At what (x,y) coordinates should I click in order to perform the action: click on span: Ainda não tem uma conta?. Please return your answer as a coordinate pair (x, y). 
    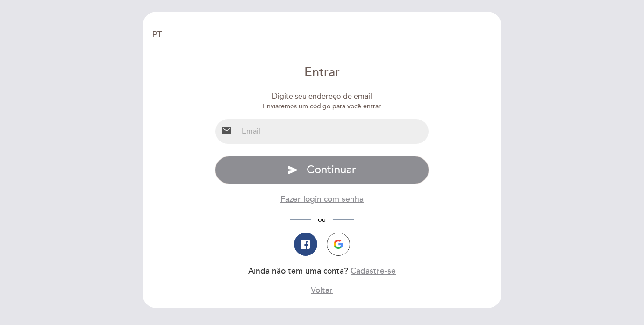
    Looking at the image, I should click on (298, 271).